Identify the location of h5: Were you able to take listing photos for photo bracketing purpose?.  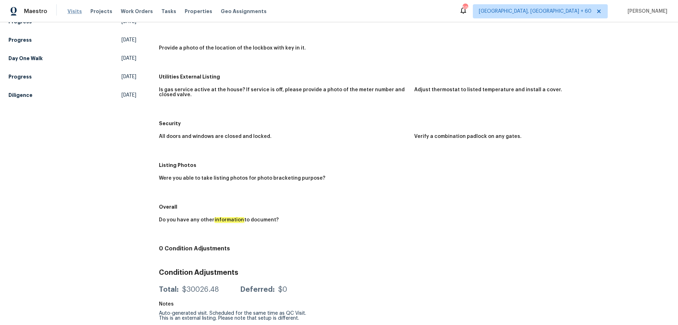
(242, 178).